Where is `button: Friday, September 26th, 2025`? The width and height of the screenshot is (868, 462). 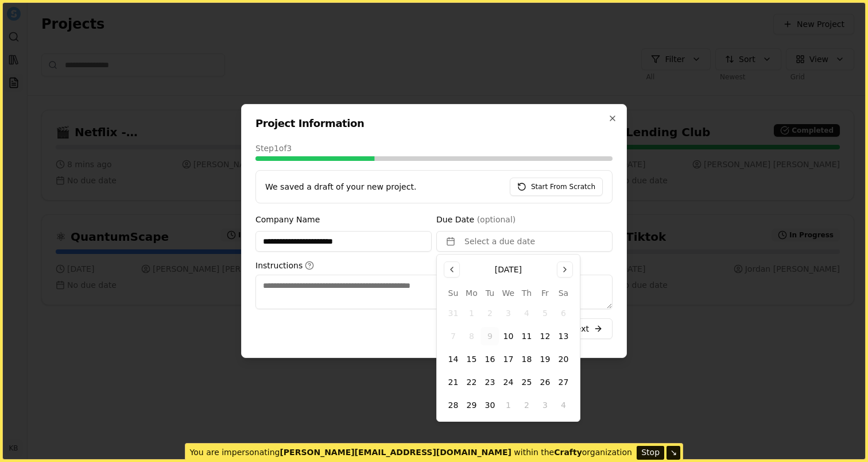 button: Friday, September 26th, 2025 is located at coordinates (545, 382).